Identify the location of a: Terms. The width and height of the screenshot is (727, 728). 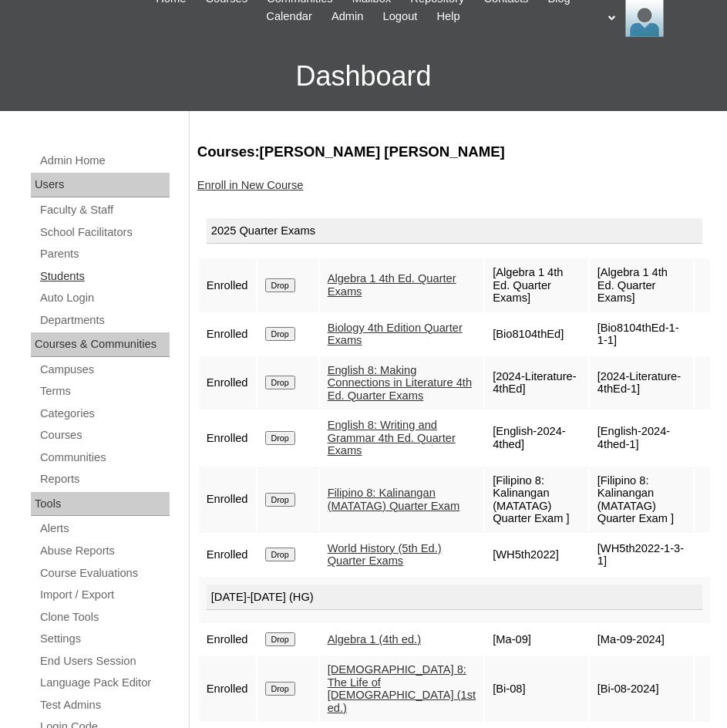
(104, 391).